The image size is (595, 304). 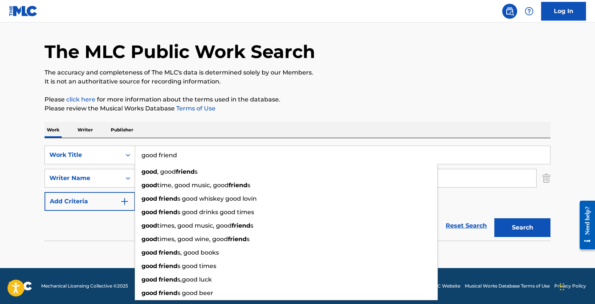 I want to click on span: s, good books, so click(x=198, y=252).